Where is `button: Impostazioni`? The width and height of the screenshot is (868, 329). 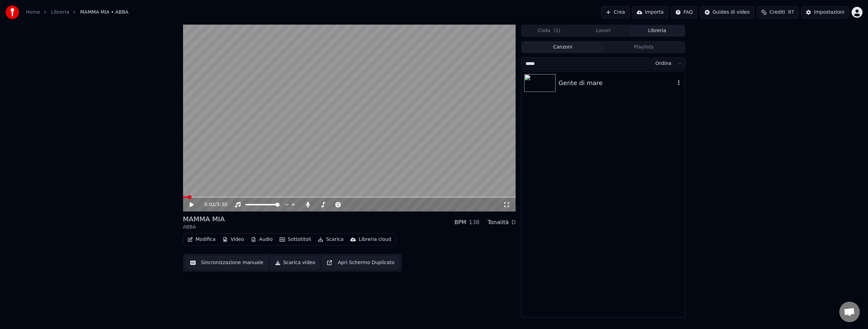
button: Impostazioni is located at coordinates (825, 13).